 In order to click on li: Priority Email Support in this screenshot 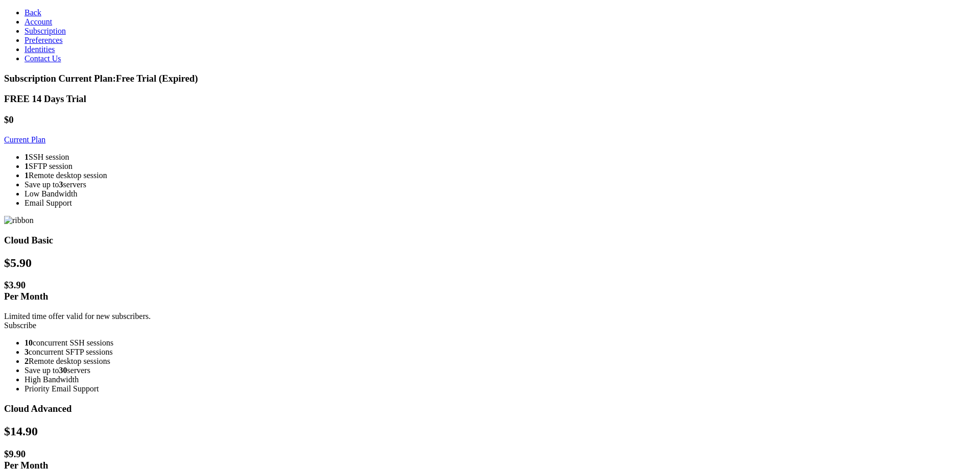, I will do `click(500, 389)`.